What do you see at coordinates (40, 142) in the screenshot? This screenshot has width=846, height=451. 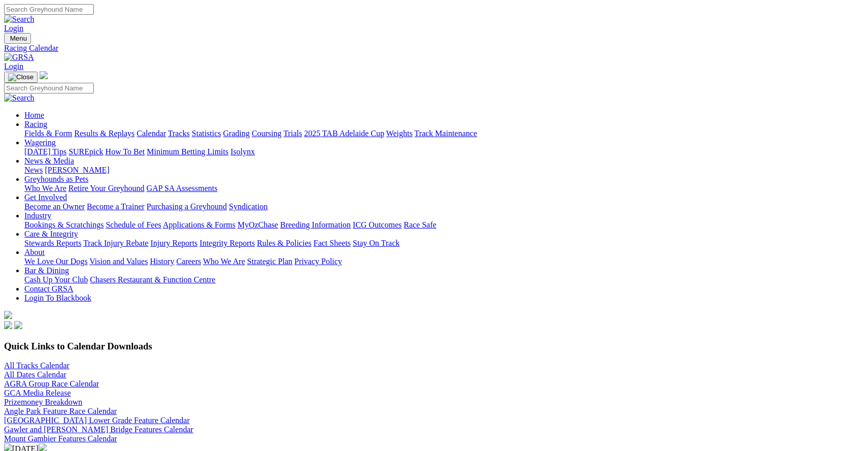 I see `a: Wagering` at bounding box center [40, 142].